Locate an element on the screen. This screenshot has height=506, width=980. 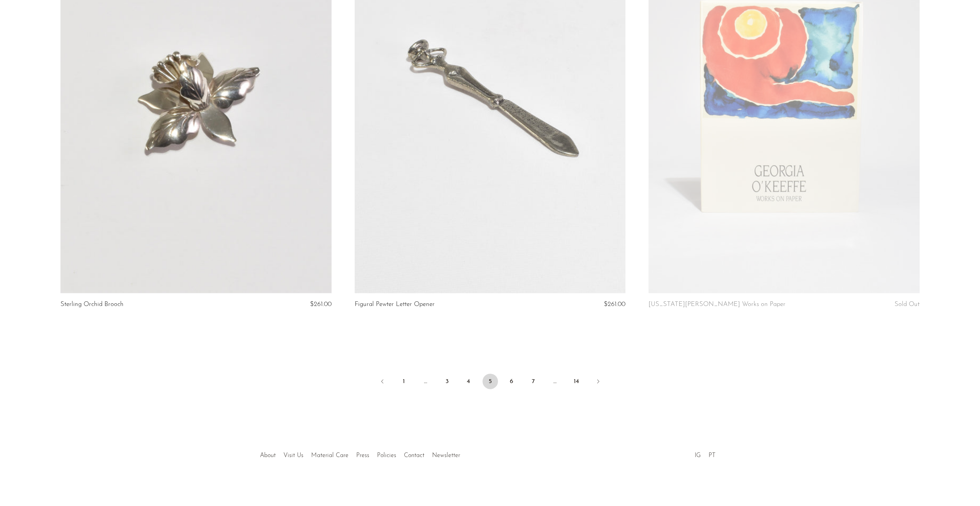
a: Figural Pewter Letter Opener is located at coordinates (395, 305).